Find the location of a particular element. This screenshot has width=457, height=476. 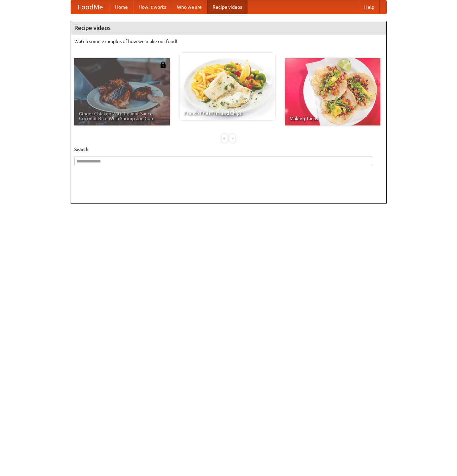

a: Help is located at coordinates (369, 7).